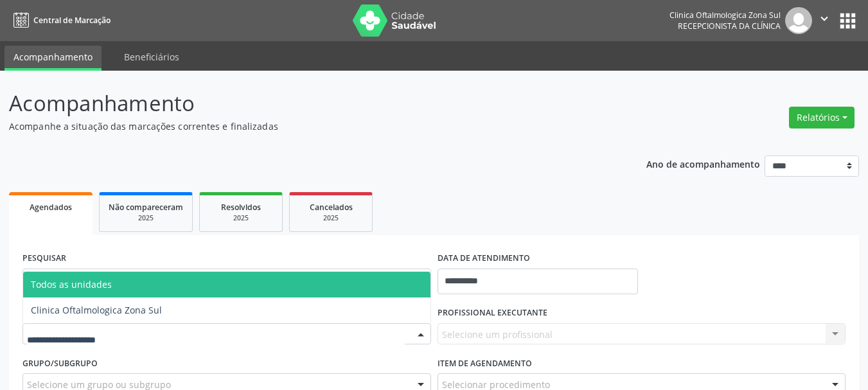 The height and width of the screenshot is (390, 868). I want to click on label: PESQUISAR, so click(45, 259).